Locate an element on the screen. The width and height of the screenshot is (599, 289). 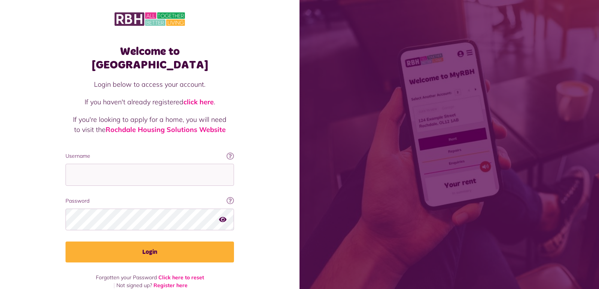
button: Login is located at coordinates (150, 252).